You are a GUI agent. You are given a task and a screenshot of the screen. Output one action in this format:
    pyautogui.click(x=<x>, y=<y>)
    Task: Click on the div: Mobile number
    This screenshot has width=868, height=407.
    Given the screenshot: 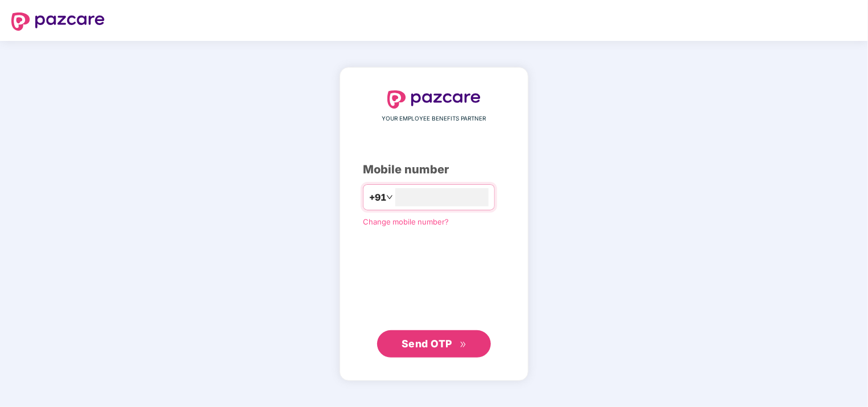 What is the action you would take?
    pyautogui.click(x=434, y=169)
    